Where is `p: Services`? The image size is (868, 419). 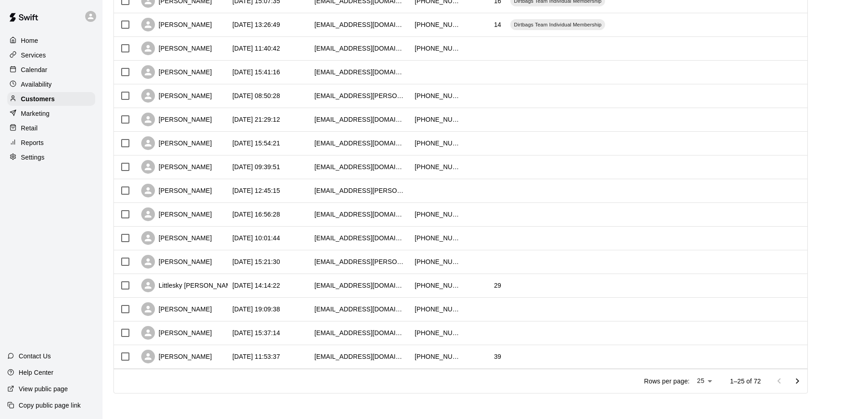
p: Services is located at coordinates (34, 55).